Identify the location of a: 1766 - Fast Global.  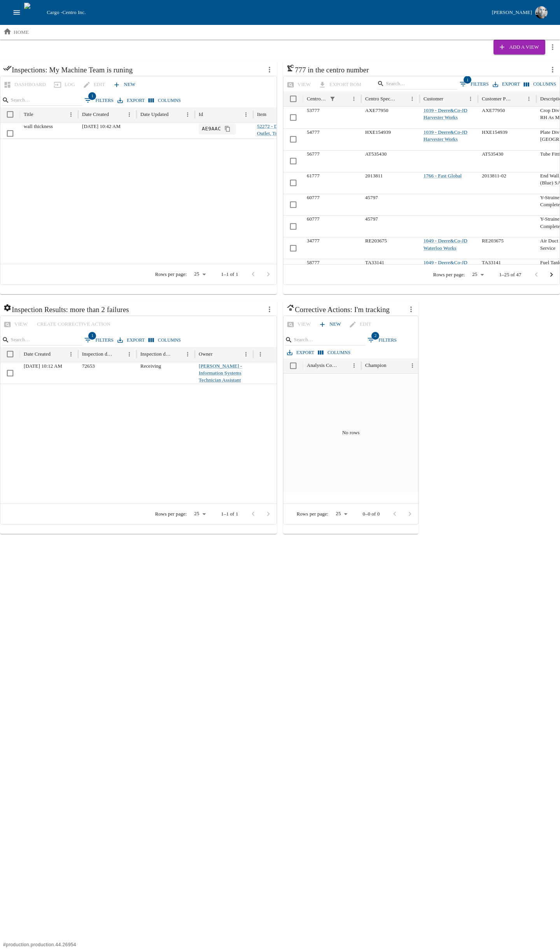
(443, 175).